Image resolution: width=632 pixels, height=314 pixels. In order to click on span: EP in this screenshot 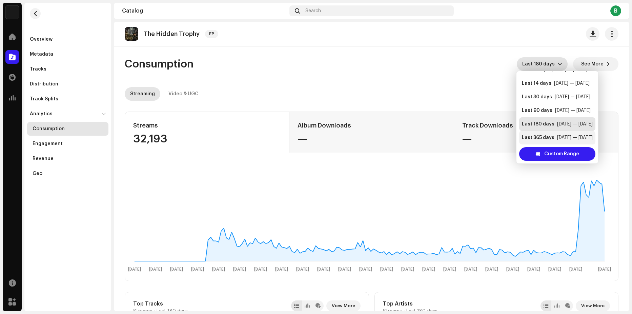, I will do `click(211, 34)`.